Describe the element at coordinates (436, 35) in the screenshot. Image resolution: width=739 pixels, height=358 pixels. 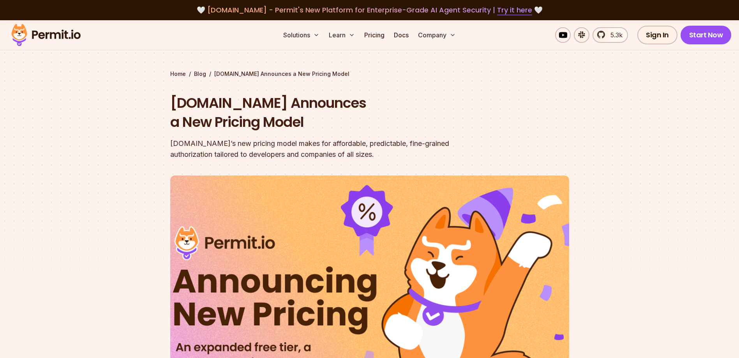
I see `button: Company` at that location.